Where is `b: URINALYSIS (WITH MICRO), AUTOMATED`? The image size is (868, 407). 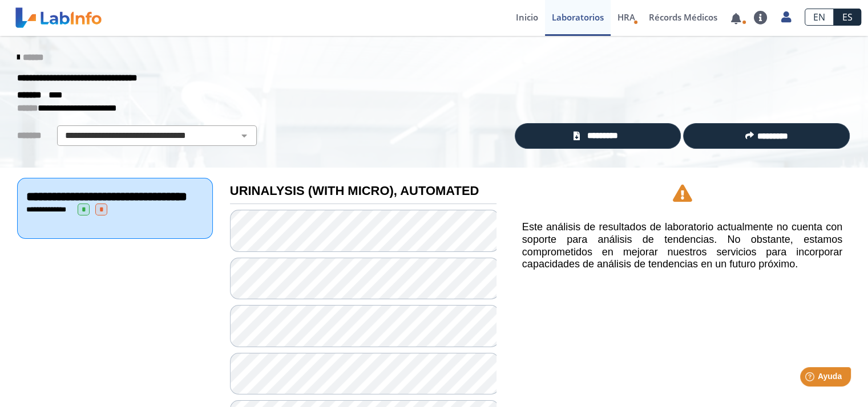
b: URINALYSIS (WITH MICRO), AUTOMATED is located at coordinates (354, 190).